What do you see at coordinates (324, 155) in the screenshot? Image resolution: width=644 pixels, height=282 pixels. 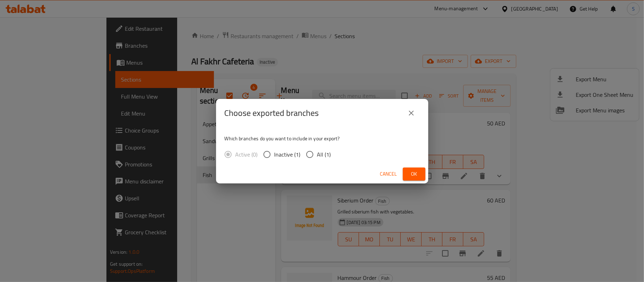 I see `span: All (1)` at bounding box center [324, 155].